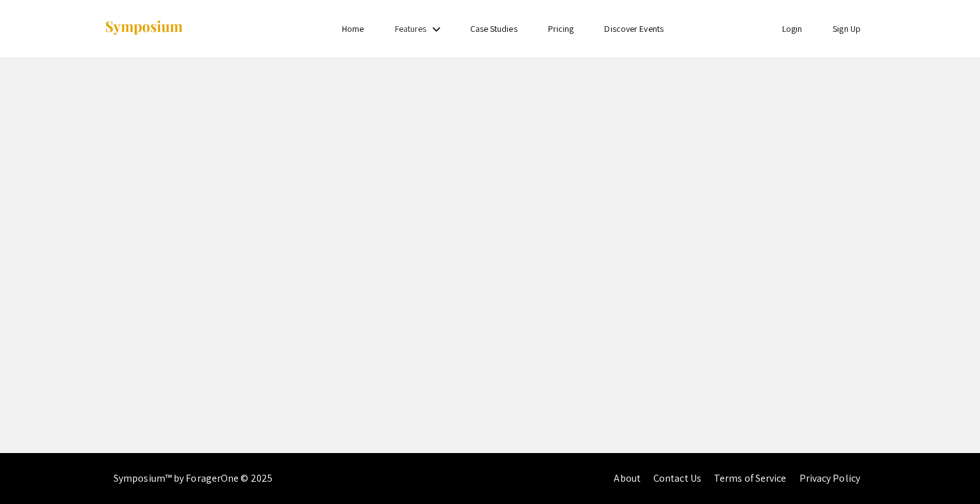 Image resolution: width=980 pixels, height=504 pixels. I want to click on div: Symposium™ by ForagerOne © 2025, so click(193, 479).